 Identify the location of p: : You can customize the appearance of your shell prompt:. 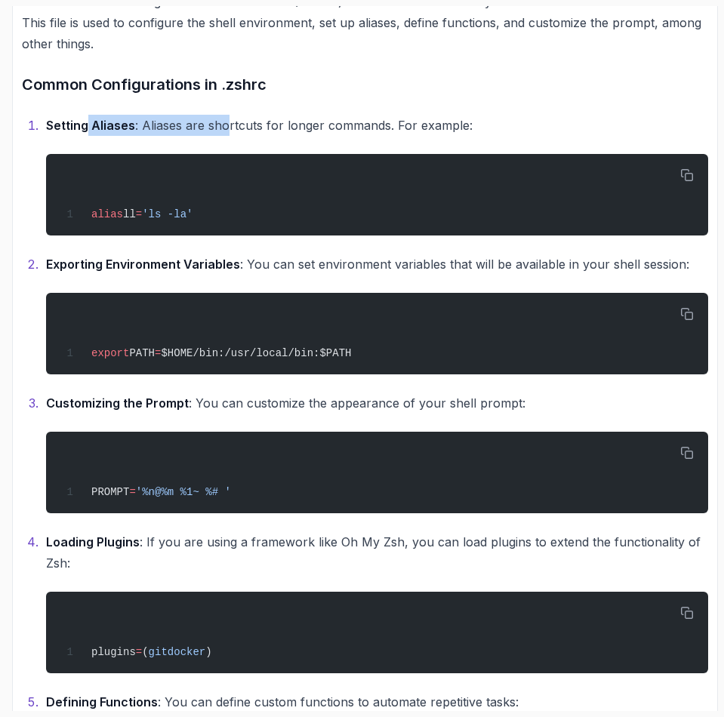
(377, 403).